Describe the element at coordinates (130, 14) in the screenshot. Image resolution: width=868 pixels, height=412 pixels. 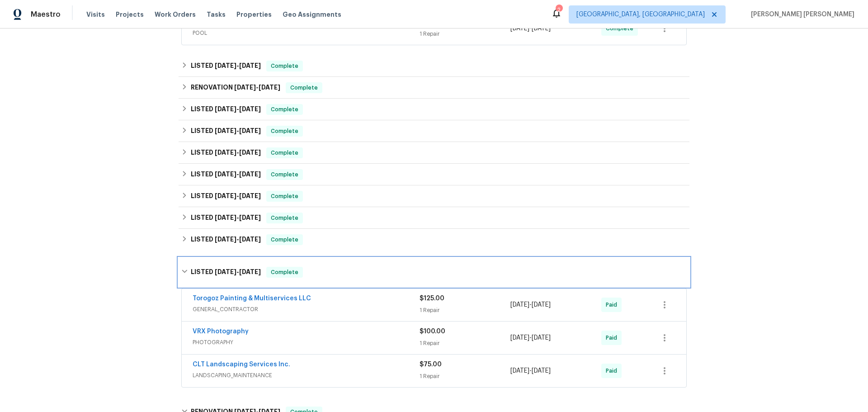
I see `span: Projects` at that location.